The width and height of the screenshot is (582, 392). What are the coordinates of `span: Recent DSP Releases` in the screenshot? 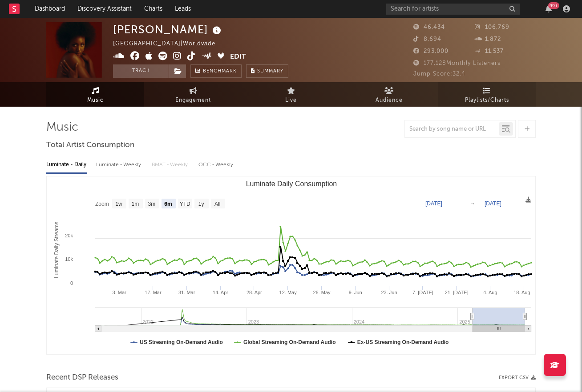 It's located at (82, 378).